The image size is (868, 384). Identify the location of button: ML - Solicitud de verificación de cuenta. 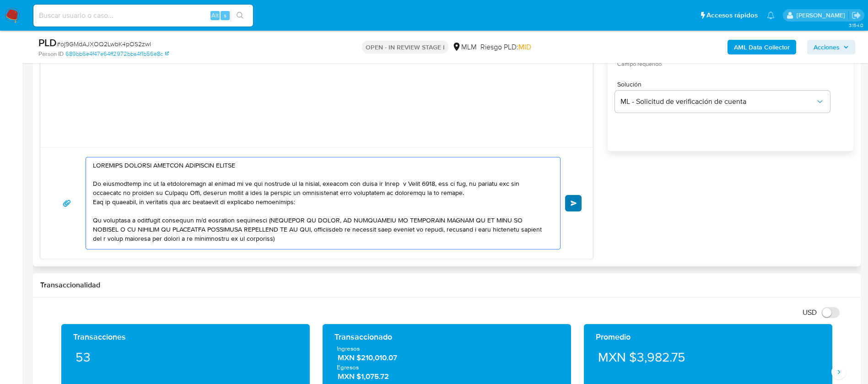
(723, 101).